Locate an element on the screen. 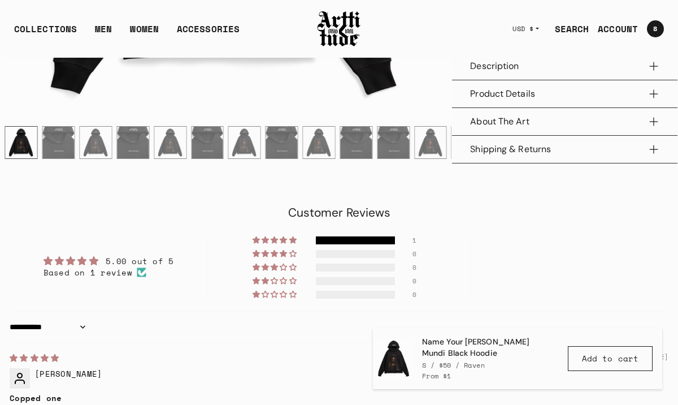 This screenshot has height=405, width=678. a: WOMEN is located at coordinates (144, 33).